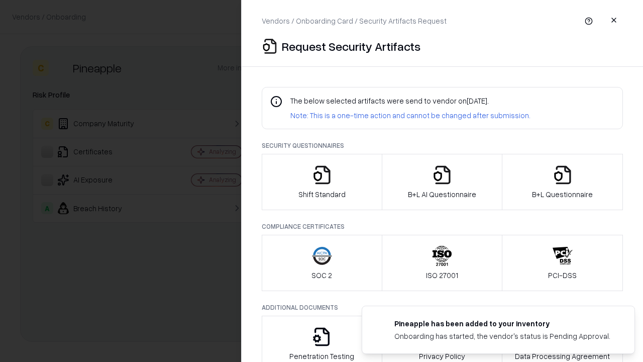 The image size is (643, 362). I want to click on p: Privacy Policy, so click(442, 356).